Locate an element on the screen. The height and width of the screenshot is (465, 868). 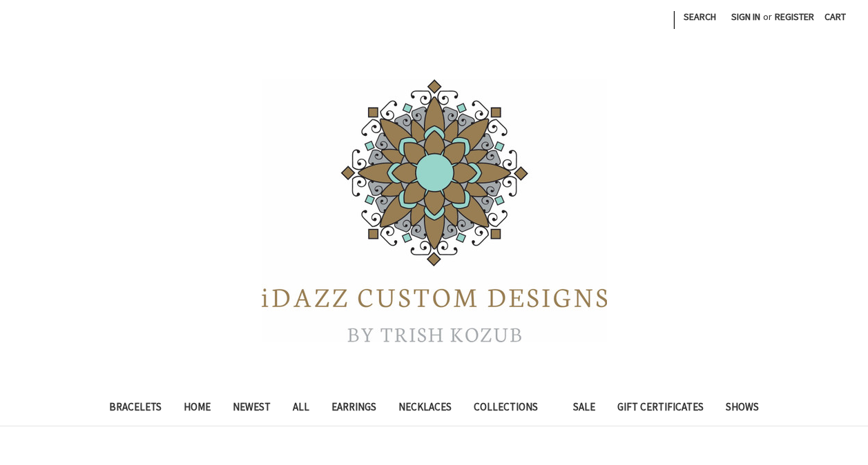
span: Cart is located at coordinates (834, 17).